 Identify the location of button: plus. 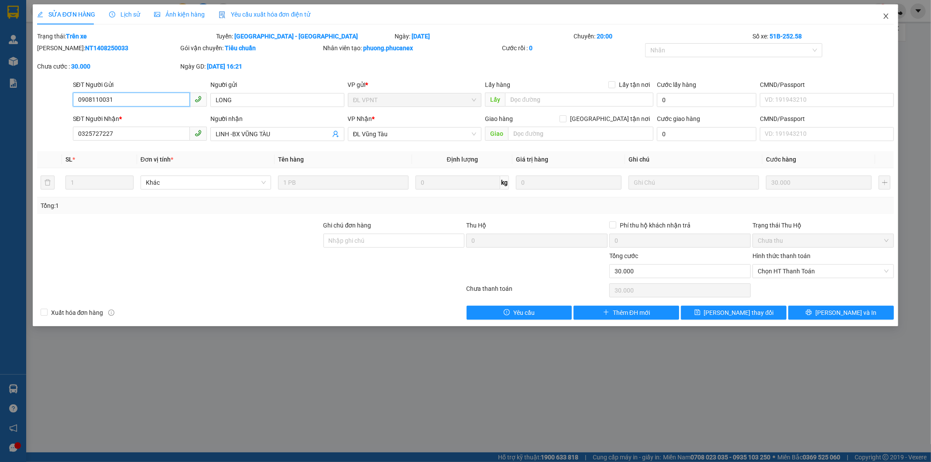
(884, 182).